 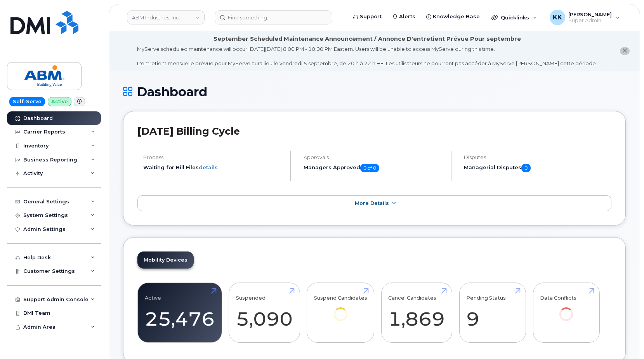 I want to click on a: Cancel Candidates 1,869, so click(x=417, y=313).